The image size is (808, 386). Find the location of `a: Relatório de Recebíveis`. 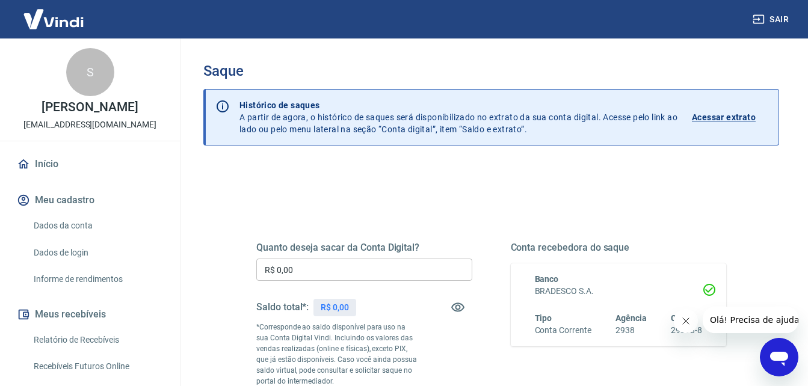

a: Relatório de Recebíveis is located at coordinates (97, 340).